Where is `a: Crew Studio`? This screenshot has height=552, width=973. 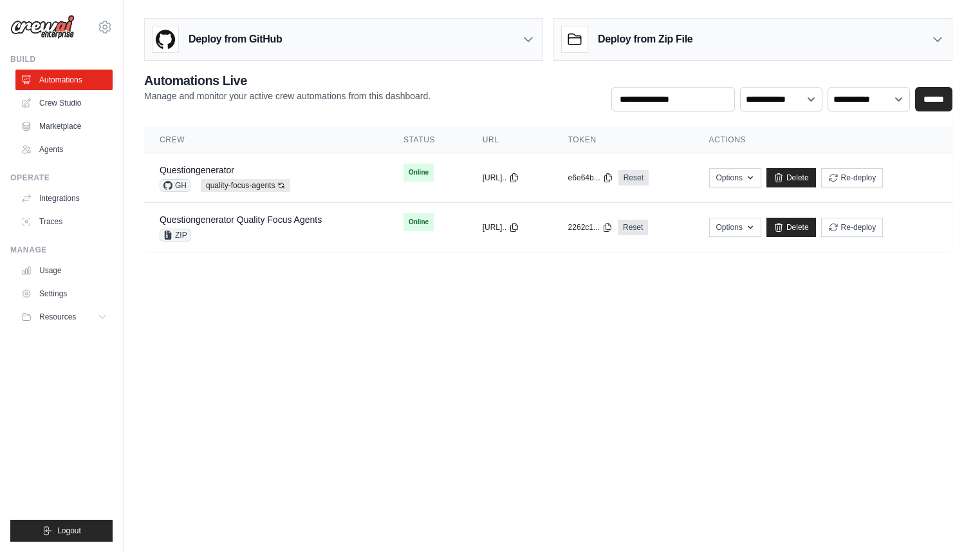
a: Crew Studio is located at coordinates (64, 103).